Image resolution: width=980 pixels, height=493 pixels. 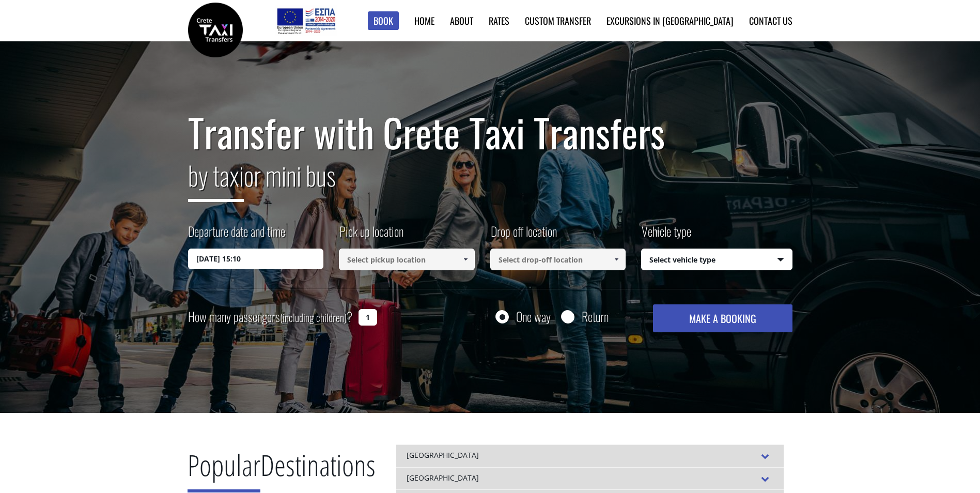 What do you see at coordinates (216, 179) in the screenshot?
I see `span: by taxi` at bounding box center [216, 179].